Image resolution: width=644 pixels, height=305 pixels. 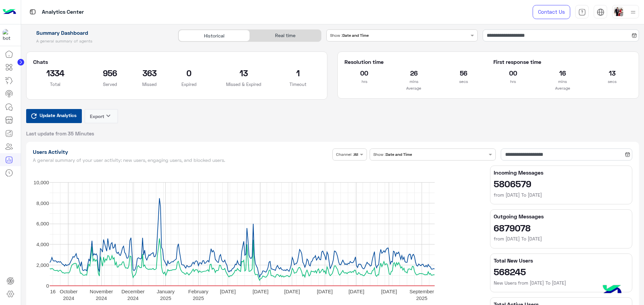 I want to click on text: 8,000, so click(x=42, y=203).